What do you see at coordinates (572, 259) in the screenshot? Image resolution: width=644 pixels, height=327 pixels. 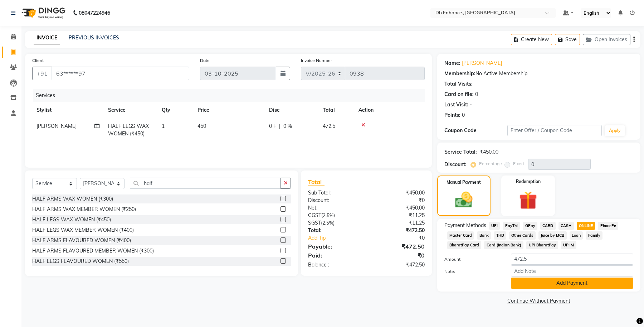 I see `input: Amount` at bounding box center [572, 259].